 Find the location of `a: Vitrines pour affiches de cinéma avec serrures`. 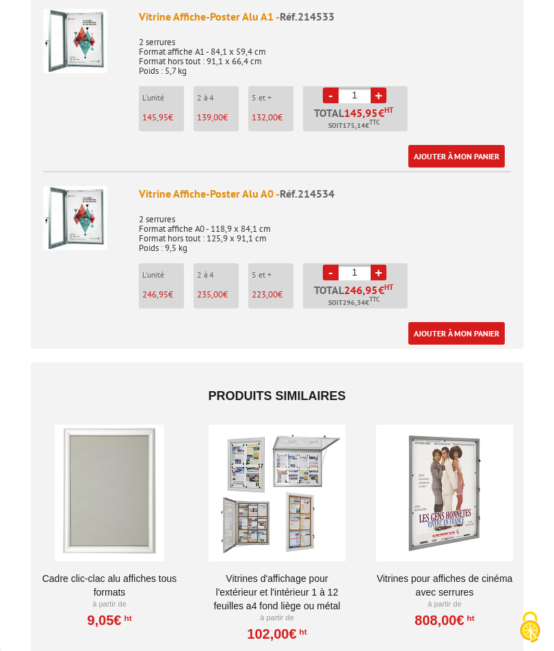

a: Vitrines pour affiches de cinéma avec serrures is located at coordinates (445, 586).